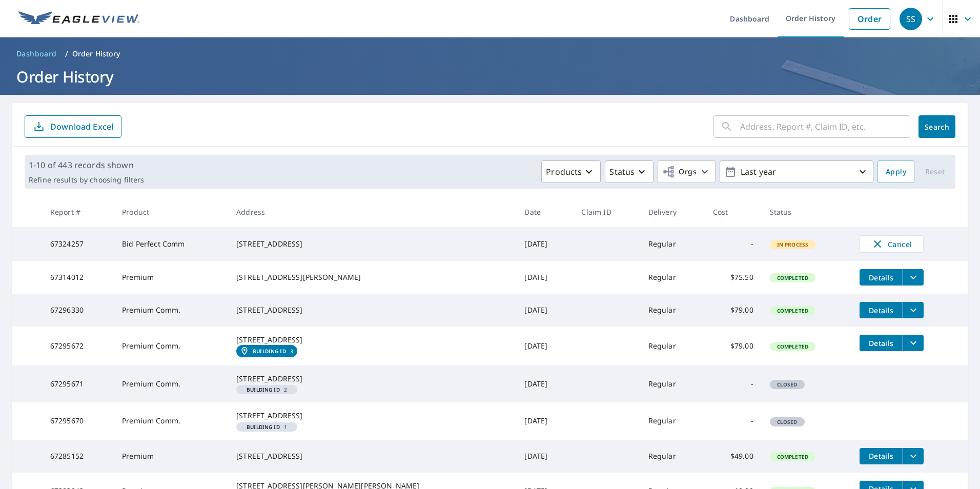 The image size is (980, 489). Describe the element at coordinates (78, 457) in the screenshot. I see `td: 67285152` at that location.